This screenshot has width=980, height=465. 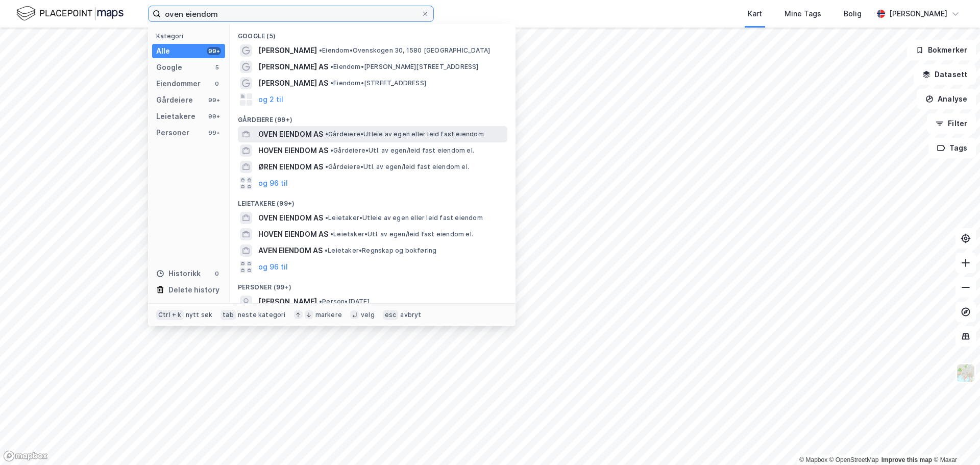 I want to click on div: Google (5), so click(x=373, y=33).